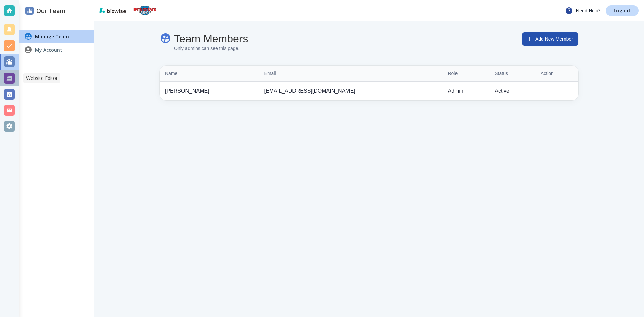  What do you see at coordinates (56, 36) in the screenshot?
I see `a: Manage Team` at bounding box center [56, 36].